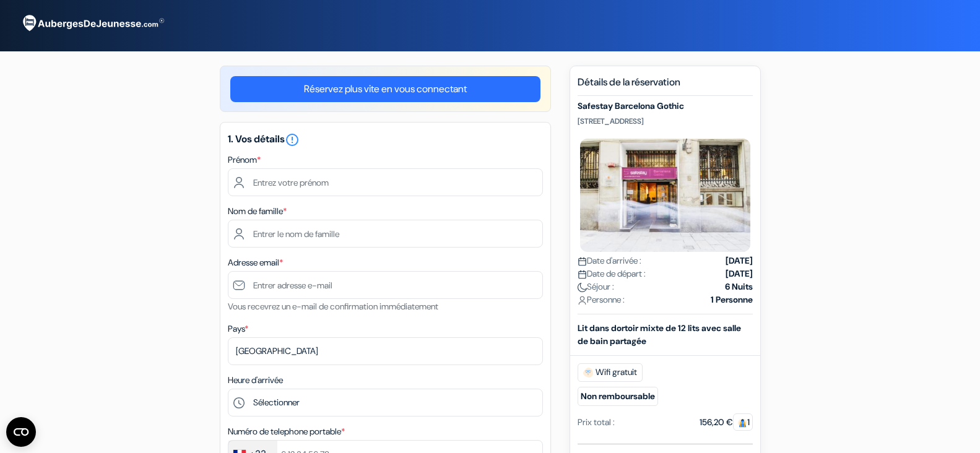  Describe the element at coordinates (595, 287) in the screenshot. I see `span: Séjour :` at that location.